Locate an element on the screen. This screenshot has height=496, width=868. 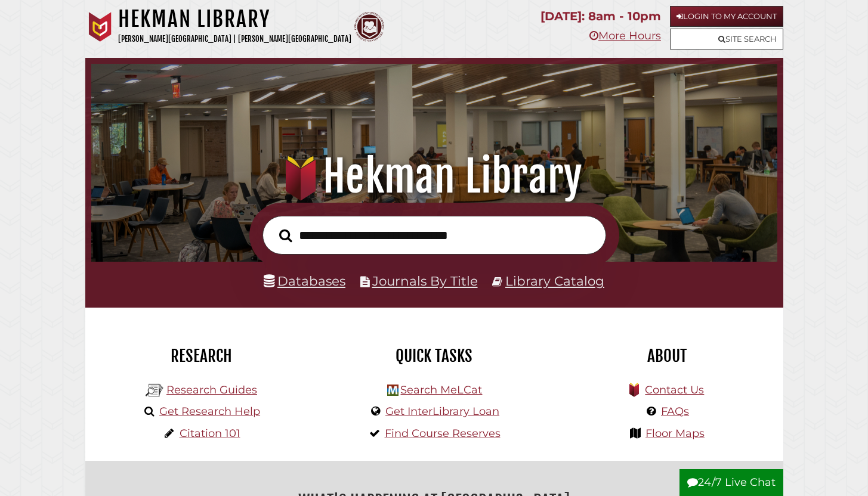
a: Databases is located at coordinates (304, 280).